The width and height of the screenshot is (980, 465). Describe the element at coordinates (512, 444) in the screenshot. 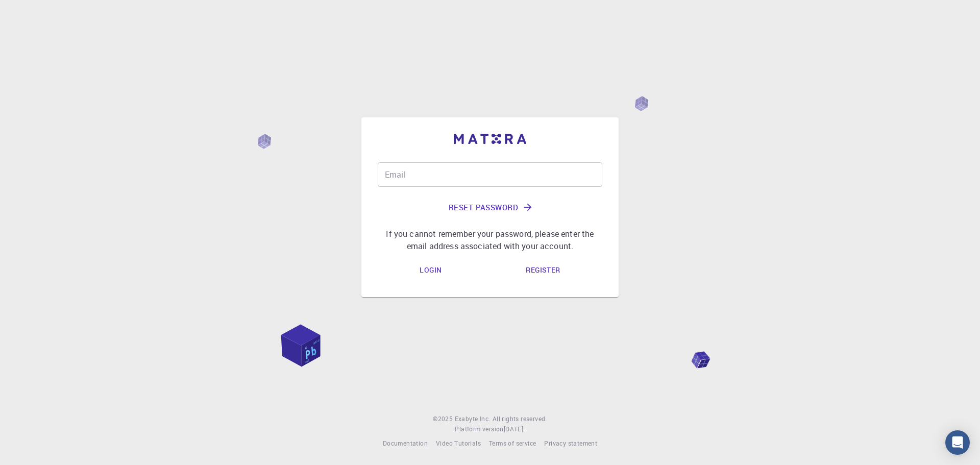

I see `a: Terms of service` at that location.